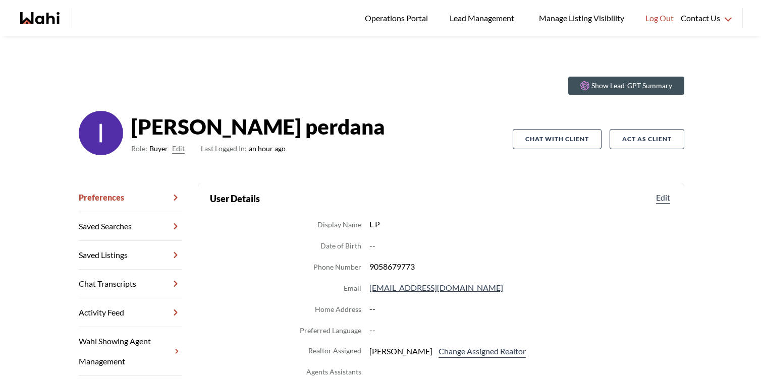 Image resolution: width=763 pixels, height=381 pixels. I want to click on span: Manage Listing Visibility, so click(581, 18).